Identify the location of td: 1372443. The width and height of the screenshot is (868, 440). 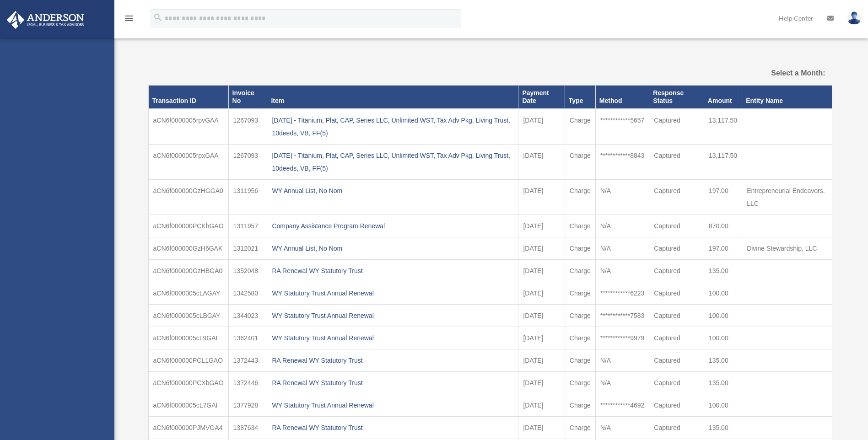
(247, 360).